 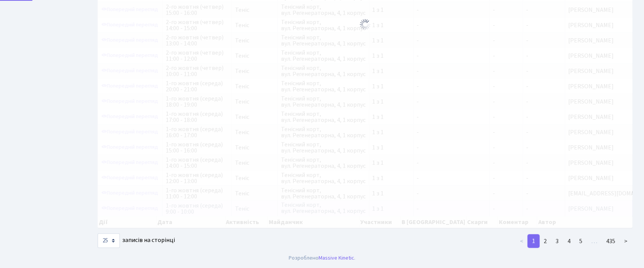 I want to click on a: 2, so click(x=545, y=241).